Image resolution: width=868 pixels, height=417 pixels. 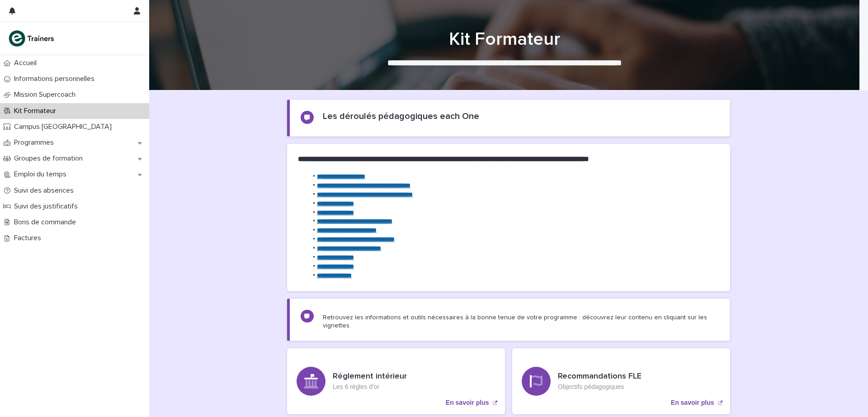 What do you see at coordinates (36, 111) in the screenshot?
I see `p: Kit Formateur` at bounding box center [36, 111].